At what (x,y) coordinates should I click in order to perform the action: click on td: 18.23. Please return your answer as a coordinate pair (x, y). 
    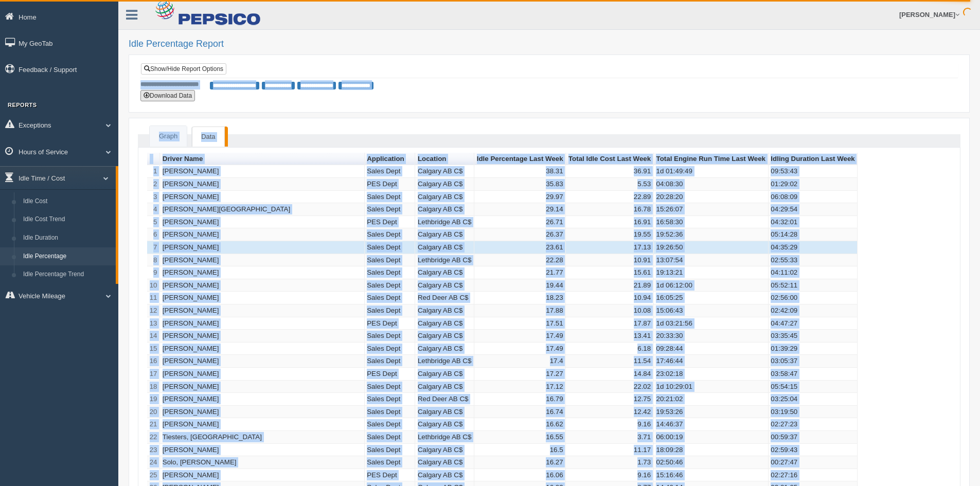
    Looking at the image, I should click on (520, 298).